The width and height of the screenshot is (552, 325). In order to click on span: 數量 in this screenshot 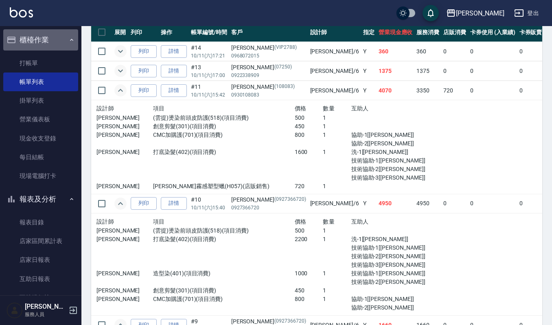, I will do `click(329, 222)`.